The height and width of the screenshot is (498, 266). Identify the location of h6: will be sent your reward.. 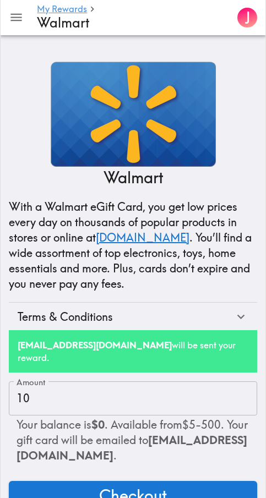
(133, 351).